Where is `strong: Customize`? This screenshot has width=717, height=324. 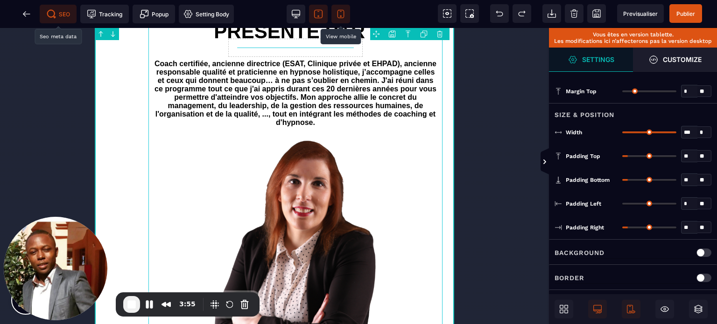
strong: Customize is located at coordinates (682, 59).